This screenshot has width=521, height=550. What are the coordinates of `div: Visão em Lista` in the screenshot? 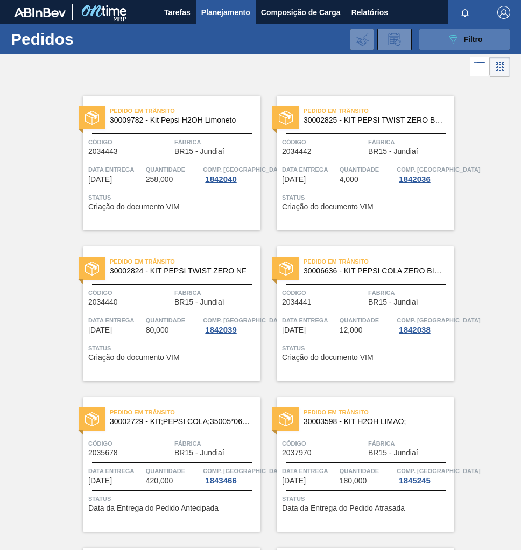 It's located at (480, 67).